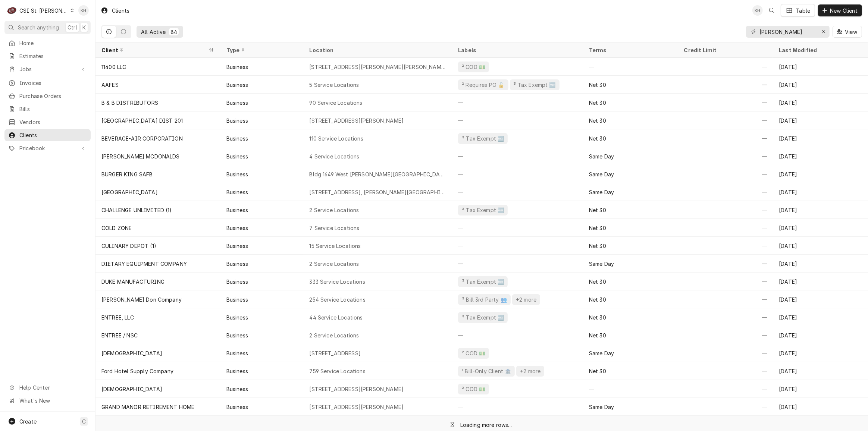 The height and width of the screenshot is (431, 868). I want to click on div: 7 Service Locations, so click(334, 227).